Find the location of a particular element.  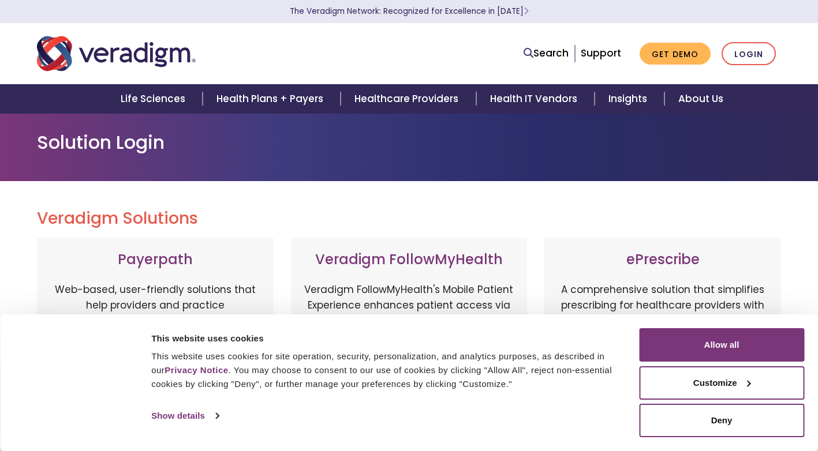

h1: Solution Login is located at coordinates (409, 143).